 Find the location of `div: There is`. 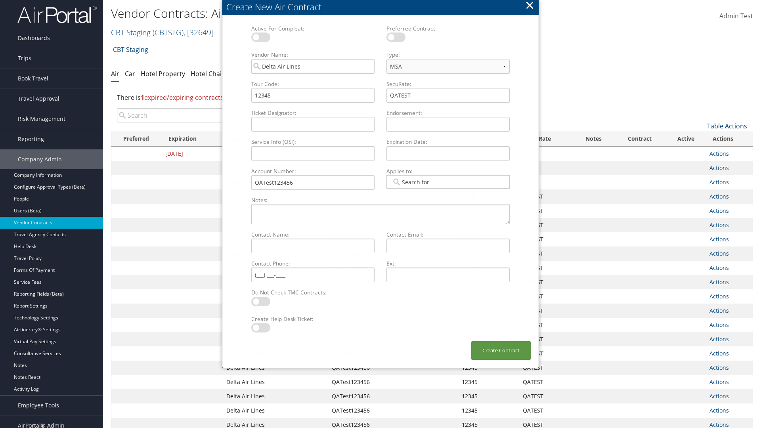

div: There is is located at coordinates (432, 98).